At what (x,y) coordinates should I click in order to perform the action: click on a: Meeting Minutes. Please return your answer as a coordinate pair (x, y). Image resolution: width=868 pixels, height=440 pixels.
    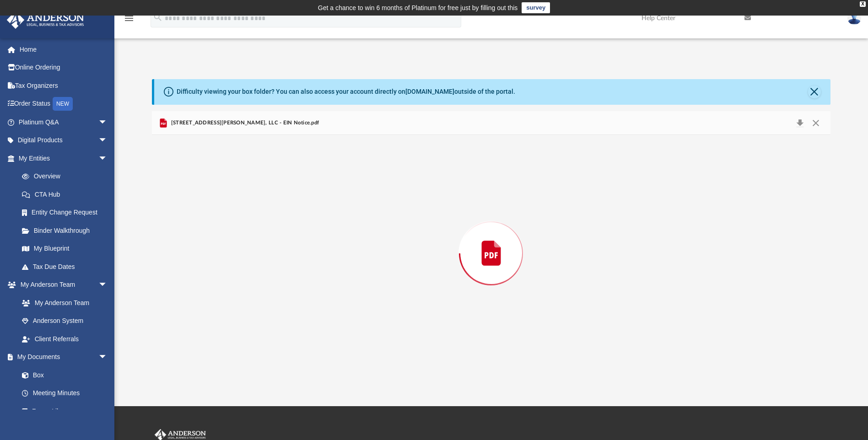
    Looking at the image, I should click on (64, 393).